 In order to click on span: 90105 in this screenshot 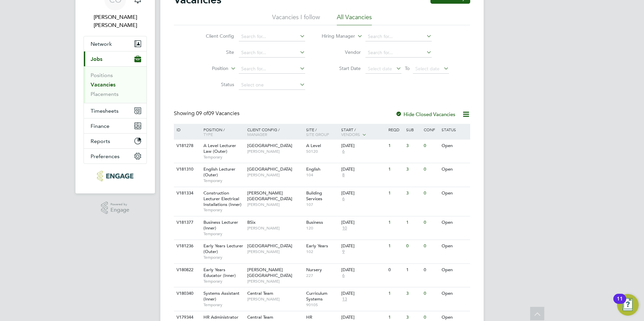, I will do `click(322, 305)`.